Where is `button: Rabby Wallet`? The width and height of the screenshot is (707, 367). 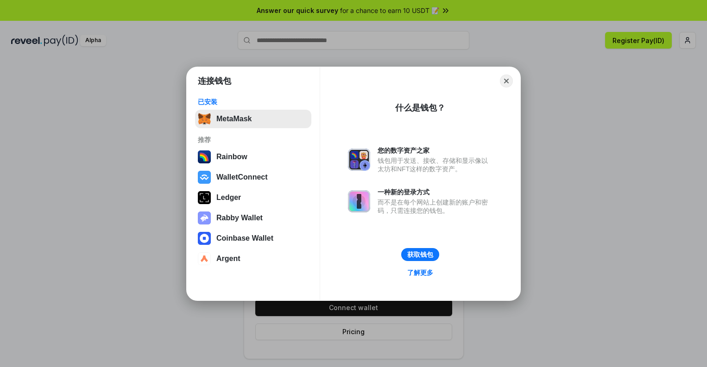
button: Rabby Wallet is located at coordinates (253, 218).